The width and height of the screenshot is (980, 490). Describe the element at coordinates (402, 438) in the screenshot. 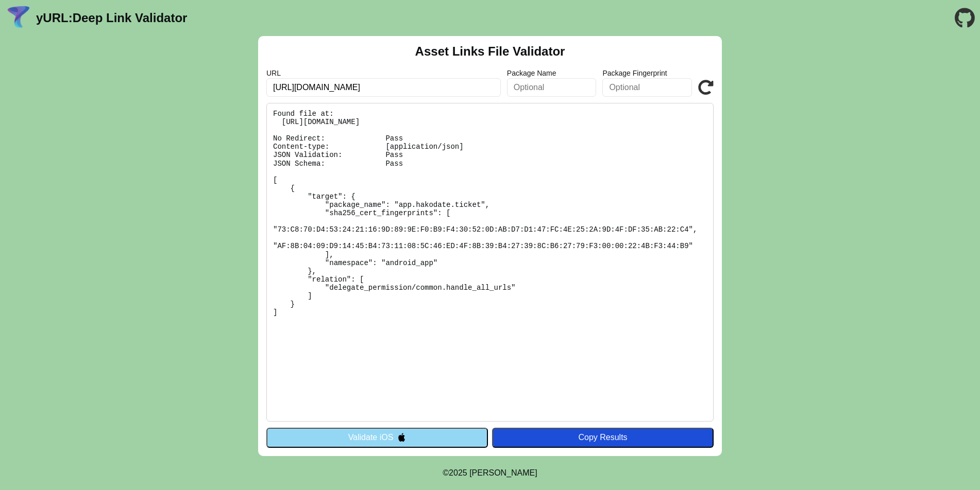

I see `img: appleIcon.svg` at that location.